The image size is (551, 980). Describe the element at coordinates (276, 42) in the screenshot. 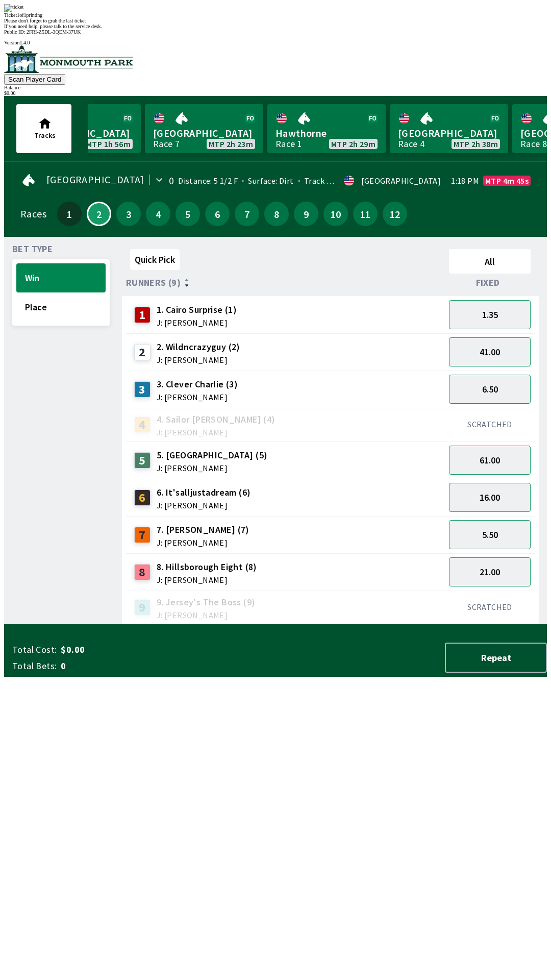

I see `div: Version 1.4.0` at that location.